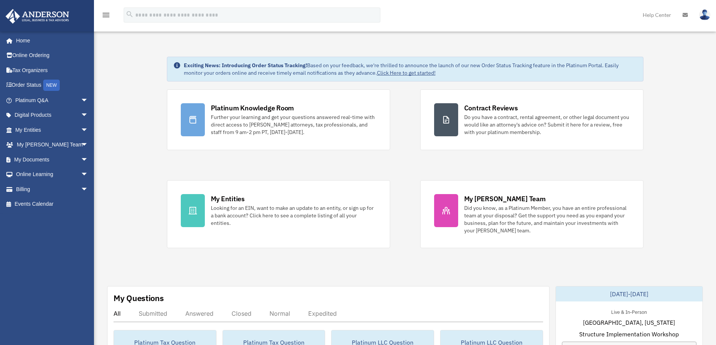 The height and width of the screenshot is (345, 716). I want to click on i: search, so click(130, 14).